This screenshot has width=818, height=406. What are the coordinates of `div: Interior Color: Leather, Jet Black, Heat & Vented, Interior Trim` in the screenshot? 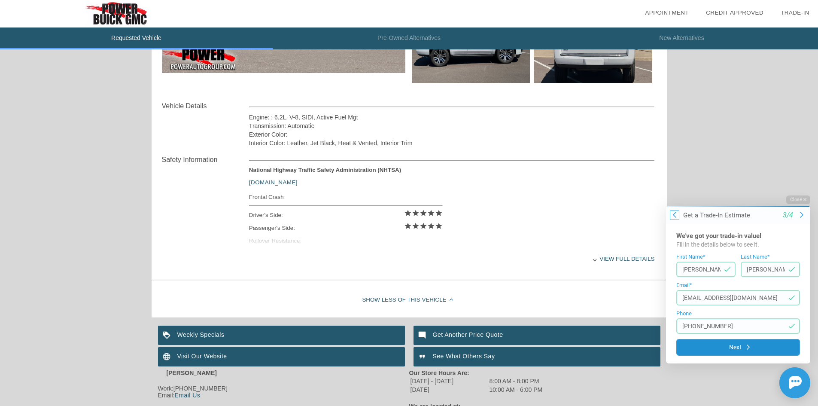 It's located at (452, 143).